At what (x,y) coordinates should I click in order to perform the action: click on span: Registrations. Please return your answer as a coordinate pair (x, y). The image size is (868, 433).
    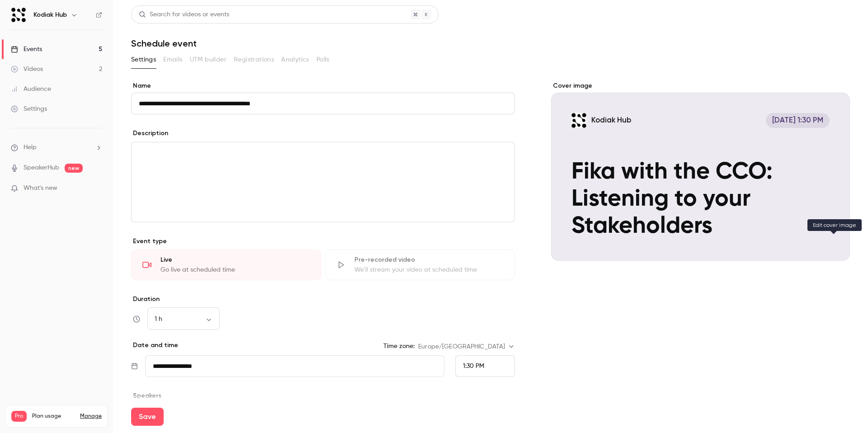
    Looking at the image, I should click on (254, 60).